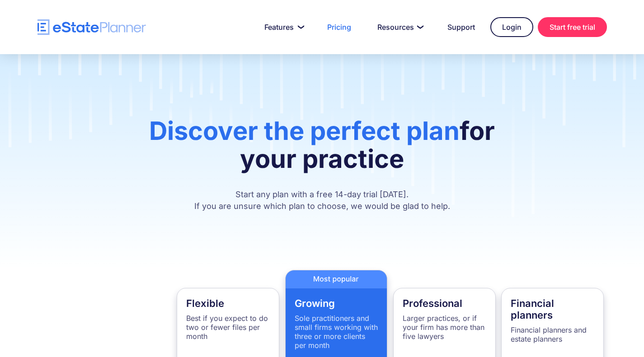  What do you see at coordinates (552, 309) in the screenshot?
I see `h4: Financial planners` at bounding box center [552, 309].